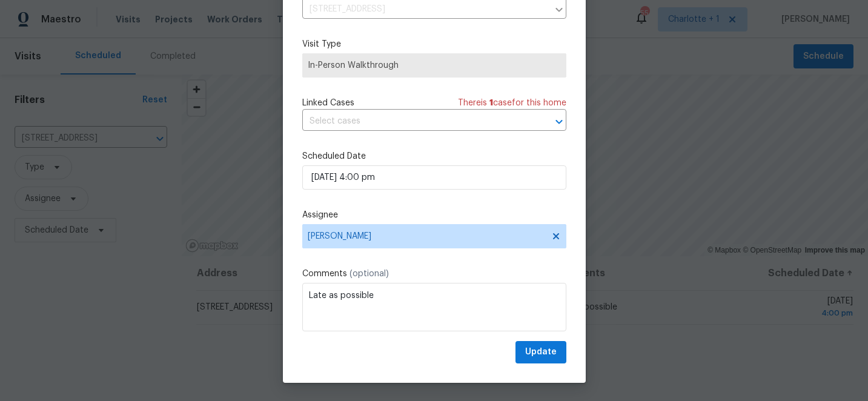 Image resolution: width=868 pixels, height=401 pixels. I want to click on span: There is case for this home, so click(512, 103).